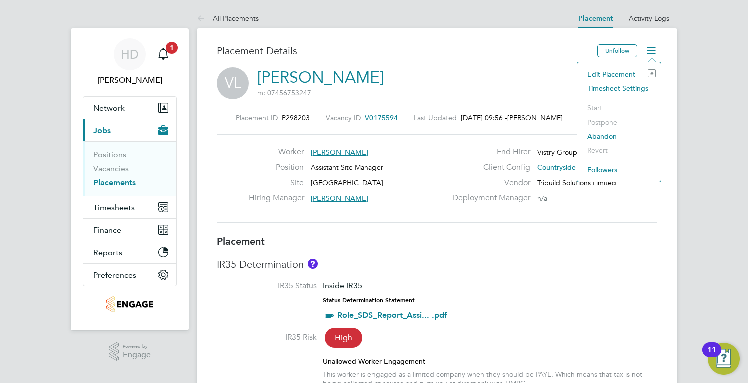 The image size is (748, 383). Describe the element at coordinates (392, 315) in the screenshot. I see `a: Role_SDS_Report_Assi... .pdf` at that location.